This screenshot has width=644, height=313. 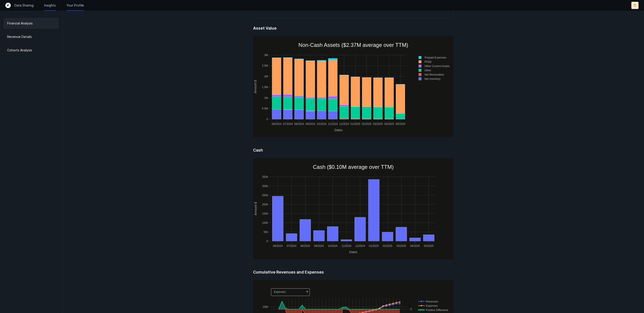 What do you see at coordinates (20, 50) in the screenshot?
I see `p: Cohorts Analysis` at bounding box center [20, 50].